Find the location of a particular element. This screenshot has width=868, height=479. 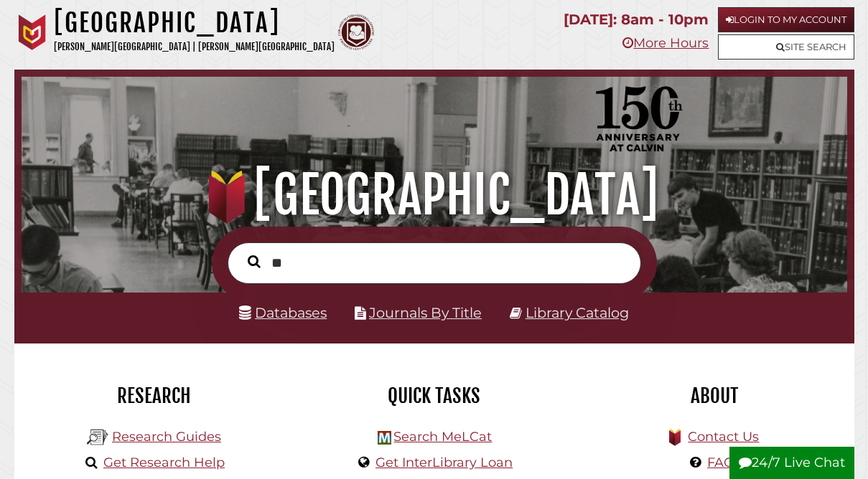

a: Login to My Account is located at coordinates (786, 20).